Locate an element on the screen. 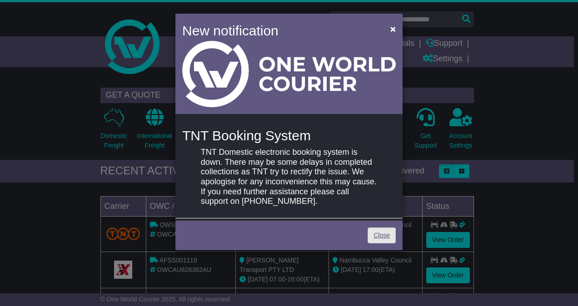 The width and height of the screenshot is (578, 306). a: Close is located at coordinates (382, 235).